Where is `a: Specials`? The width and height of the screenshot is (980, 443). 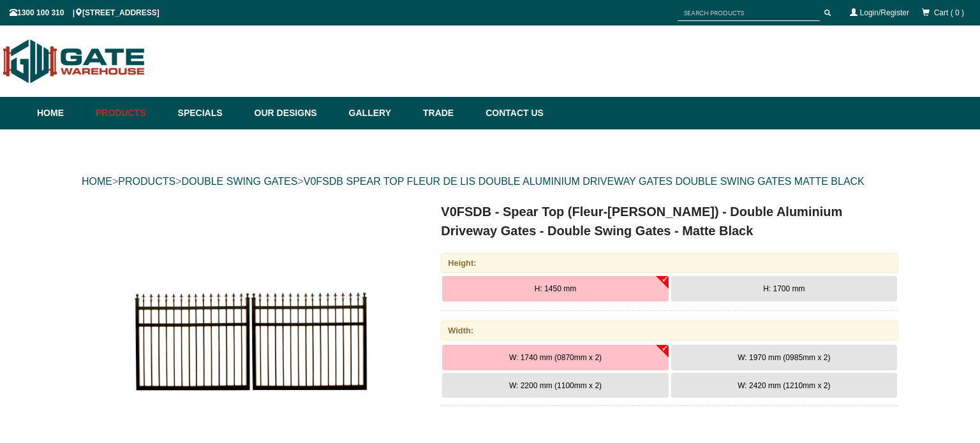 a: Specials is located at coordinates (210, 113).